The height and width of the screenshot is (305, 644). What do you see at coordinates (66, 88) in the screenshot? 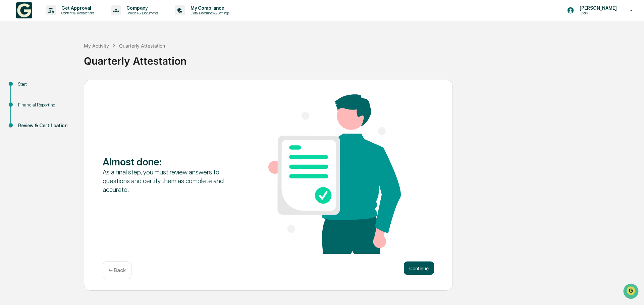
I see `a: 🗄️Attestations` at bounding box center [66, 88].